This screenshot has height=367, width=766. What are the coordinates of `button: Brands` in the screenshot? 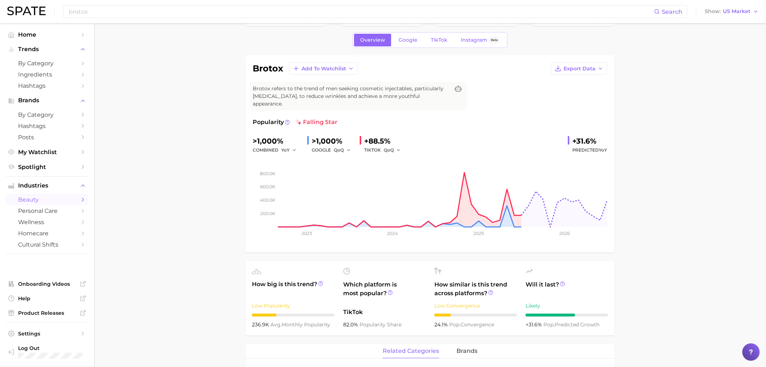 It's located at (47, 100).